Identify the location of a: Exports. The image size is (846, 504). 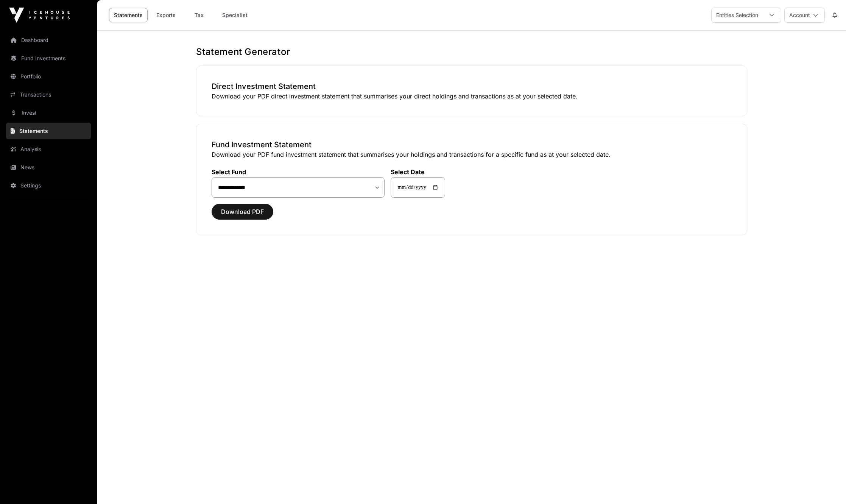
(165, 15).